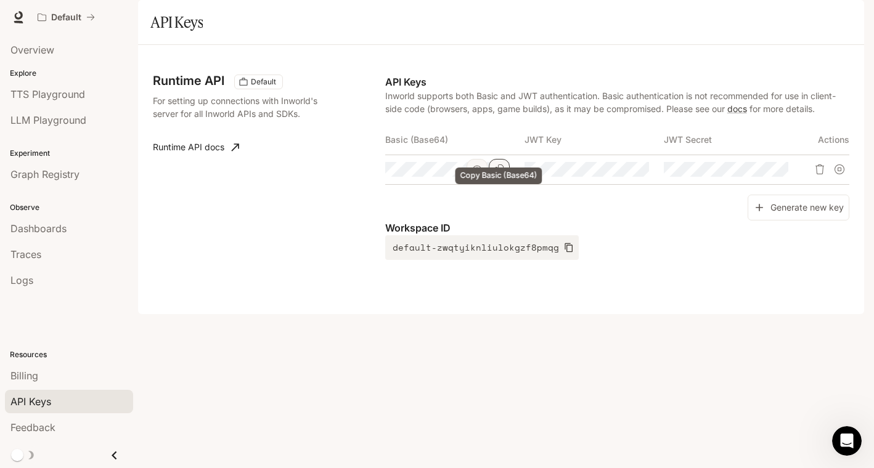  Describe the element at coordinates (733, 140) in the screenshot. I see `th: JWT Secret` at that location.